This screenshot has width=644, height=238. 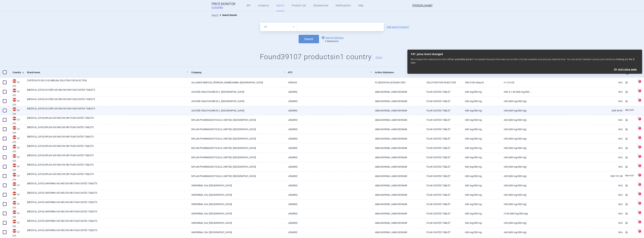 What do you see at coordinates (330, 72) in the screenshot?
I see `a: ATC` at bounding box center [330, 72].